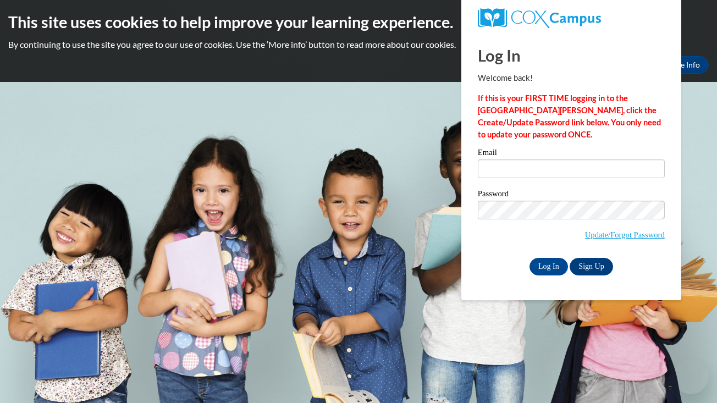  What do you see at coordinates (359, 22) in the screenshot?
I see `h2: This site uses cookies to help improve your learning experience.` at bounding box center [359, 22].